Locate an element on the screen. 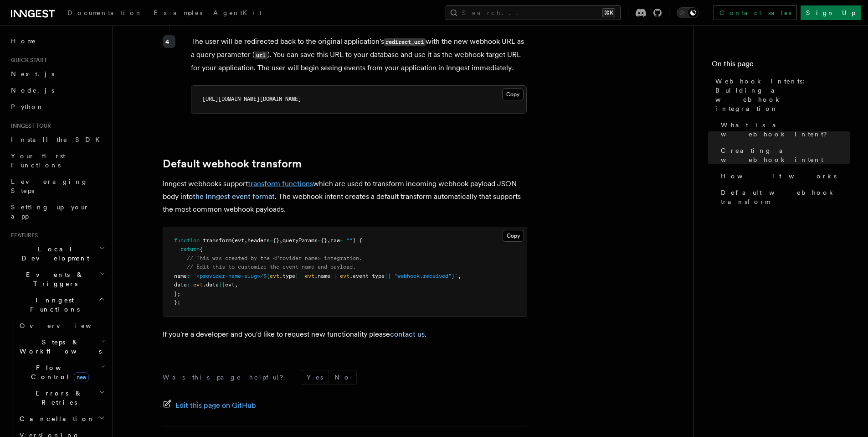  span: Webhook intents: Building a webhook integration is located at coordinates (783, 95).